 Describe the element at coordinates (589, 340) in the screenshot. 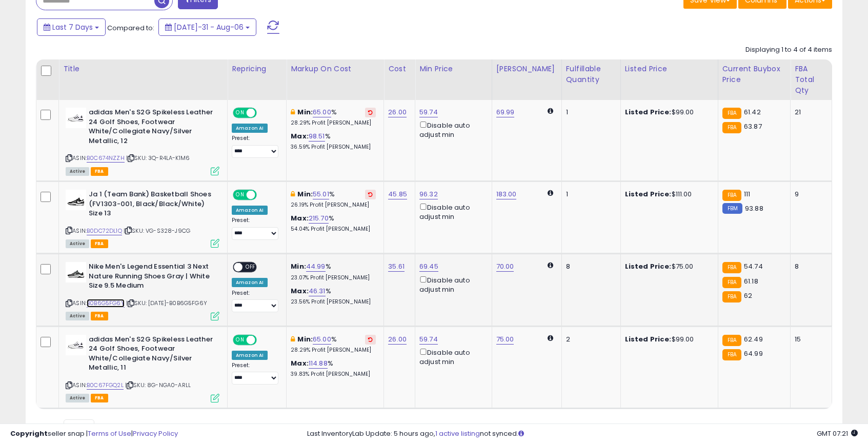

I see `div: 2` at that location.